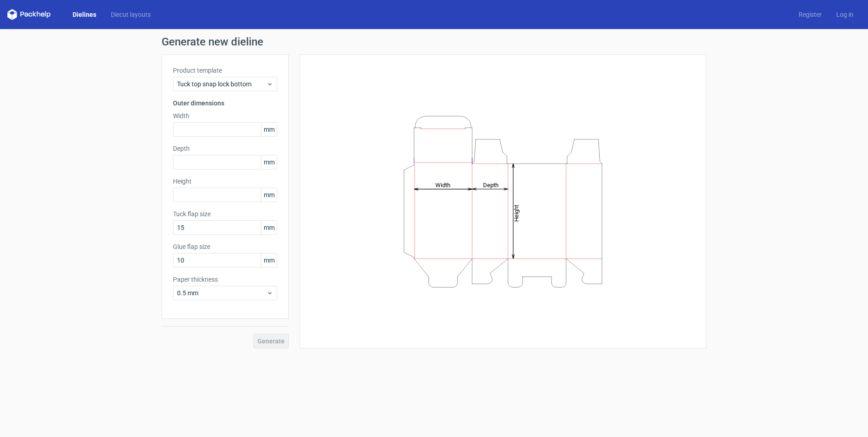 This screenshot has height=437, width=868. What do you see at coordinates (442, 184) in the screenshot?
I see `tspan: Width` at bounding box center [442, 184].